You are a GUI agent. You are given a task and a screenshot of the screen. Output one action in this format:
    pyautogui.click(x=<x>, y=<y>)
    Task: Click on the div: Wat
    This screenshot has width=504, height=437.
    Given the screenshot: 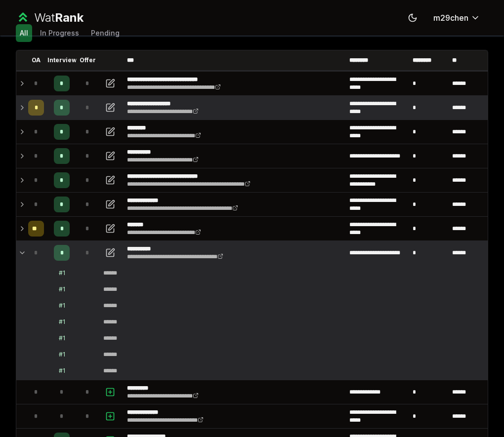 What is the action you would take?
    pyautogui.click(x=59, y=18)
    